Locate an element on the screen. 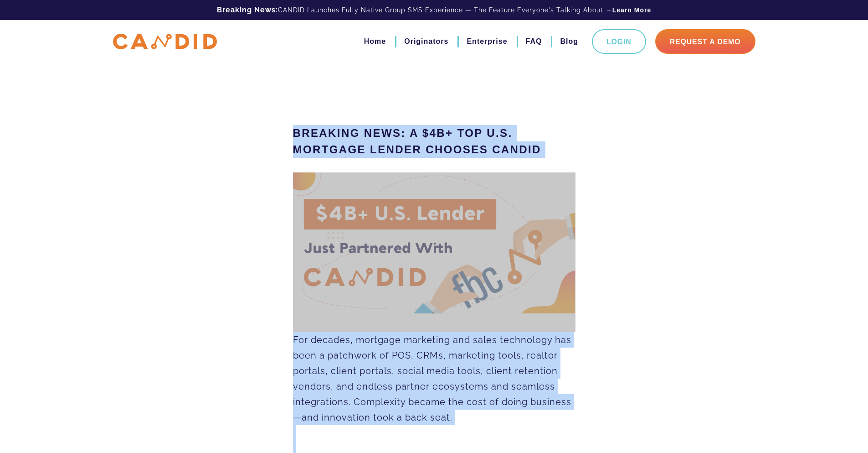 The image size is (868, 453). b: Breaking News: is located at coordinates (247, 9).